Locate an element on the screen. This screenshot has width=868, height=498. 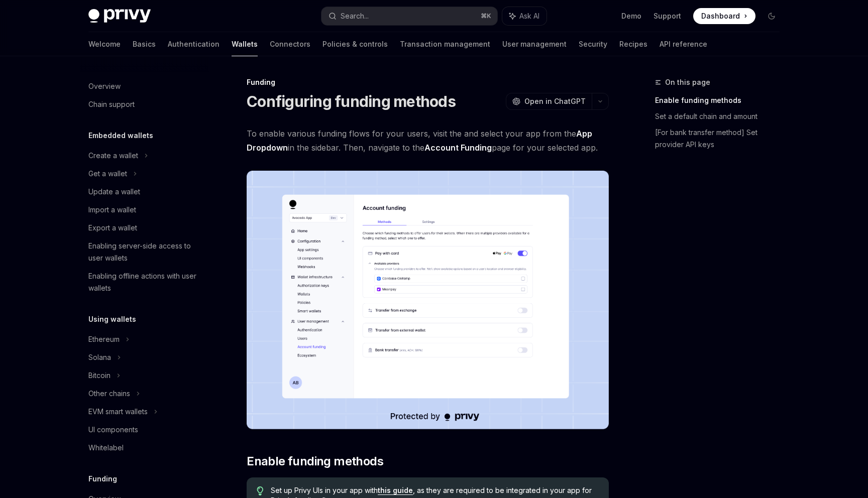
a: Authentication is located at coordinates (193, 44).